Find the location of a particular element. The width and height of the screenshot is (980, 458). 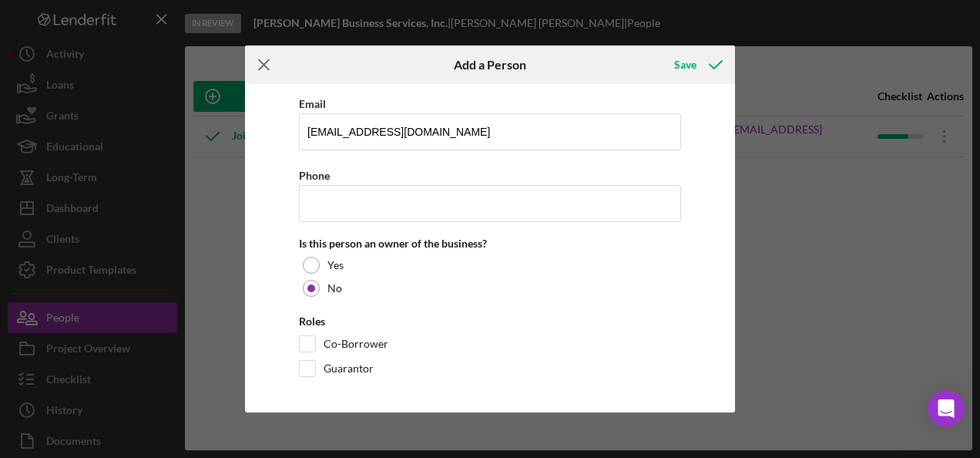

label: Co-Borrower is located at coordinates (356, 344).